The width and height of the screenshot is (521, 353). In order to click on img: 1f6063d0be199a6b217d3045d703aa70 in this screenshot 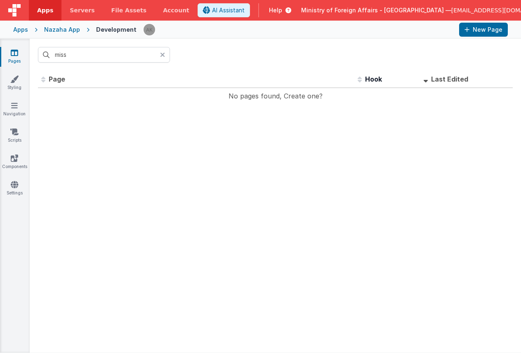, I will do `click(149, 30)`.